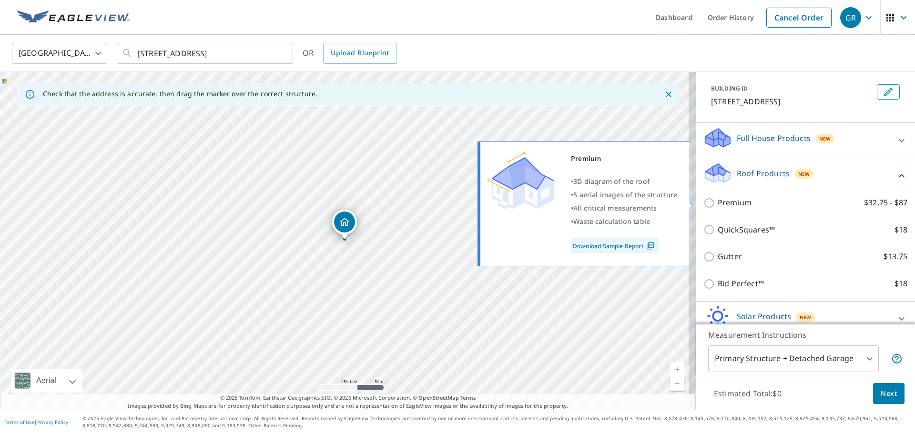 The image size is (915, 434). I want to click on p: Gutter, so click(730, 256).